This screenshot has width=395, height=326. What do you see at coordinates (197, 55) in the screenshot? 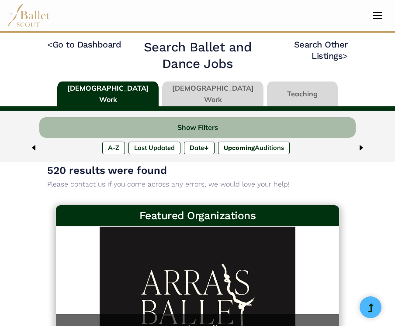
I see `h2: Search Ballet and Dance Jobs` at bounding box center [197, 55].